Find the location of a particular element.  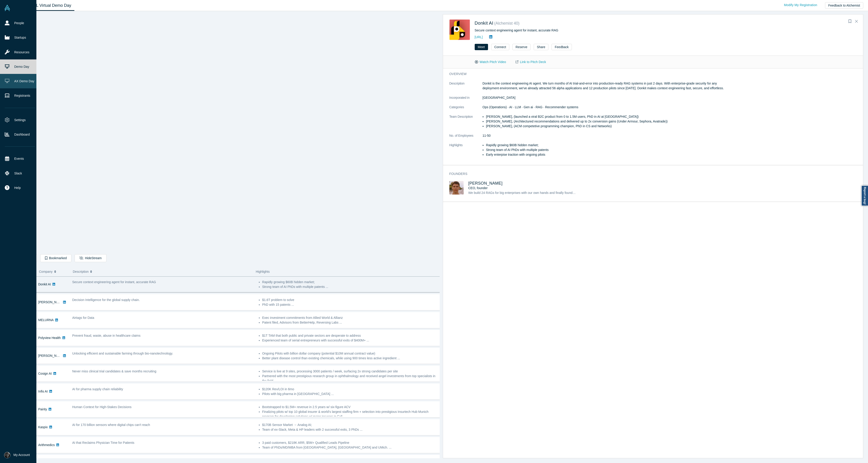

li: Service is live at 9 sites, processing 3000 patients / week, surfacing 2x strong candidates per site is located at coordinates (351, 371).